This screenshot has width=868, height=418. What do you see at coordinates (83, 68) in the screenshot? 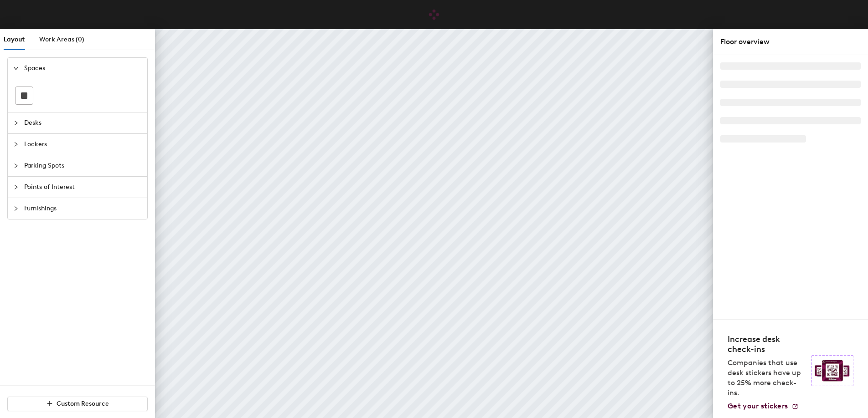
I see `span: Spaces` at bounding box center [83, 68].